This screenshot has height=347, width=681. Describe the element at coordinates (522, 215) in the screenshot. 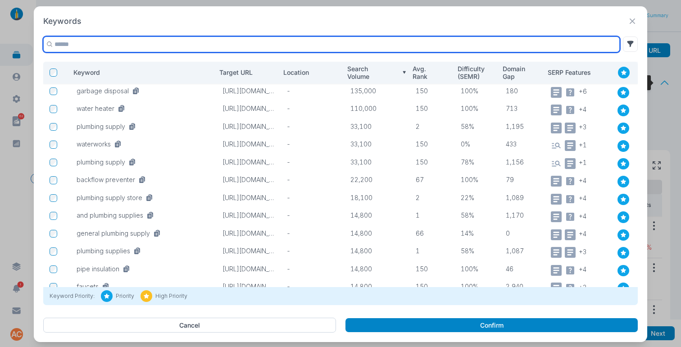

I see `p: 1,170` at that location.